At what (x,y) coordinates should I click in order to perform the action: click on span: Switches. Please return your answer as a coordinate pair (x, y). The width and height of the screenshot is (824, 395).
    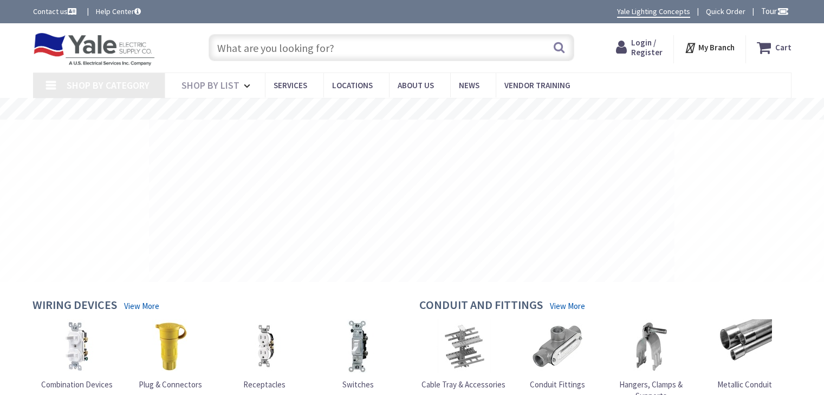
    Looking at the image, I should click on (358, 385).